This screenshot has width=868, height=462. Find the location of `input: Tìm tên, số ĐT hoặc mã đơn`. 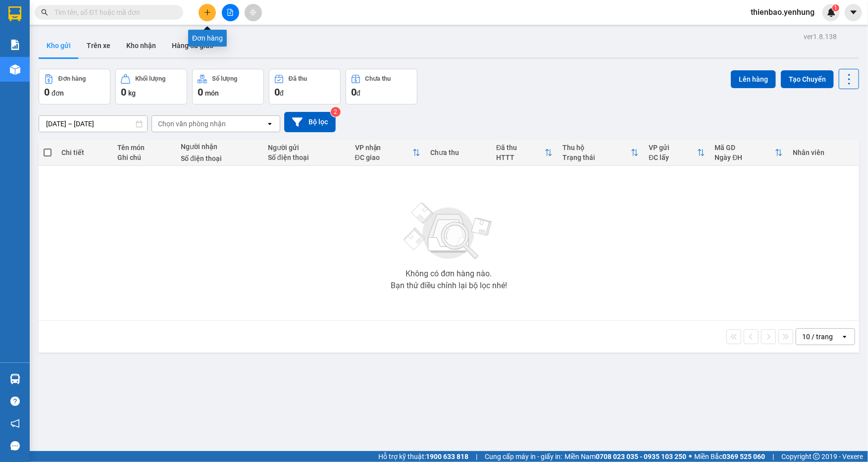

input: Tìm tên, số ĐT hoặc mã đơn is located at coordinates (113, 12).